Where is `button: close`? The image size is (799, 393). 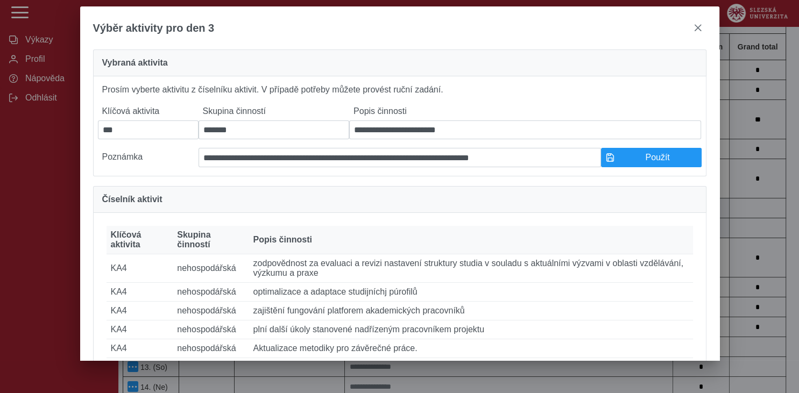 button: close is located at coordinates (698, 28).